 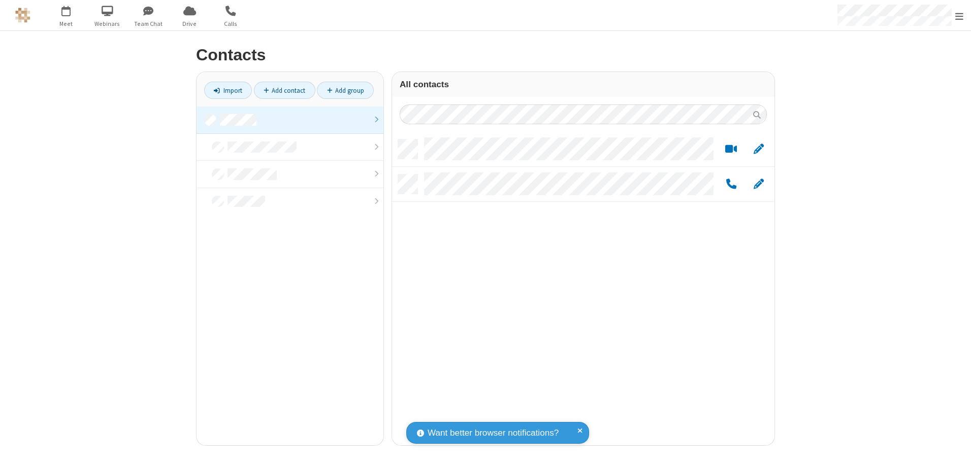 I want to click on span: Meet, so click(x=66, y=24).